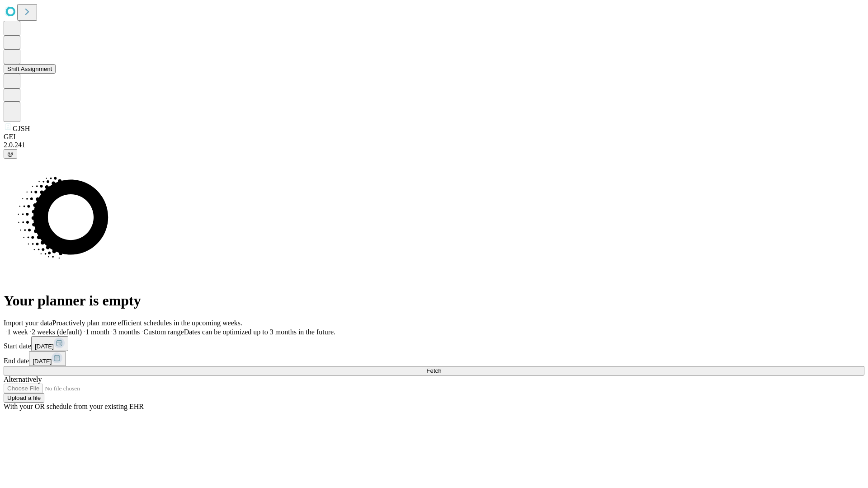 The image size is (868, 488). What do you see at coordinates (434, 300) in the screenshot?
I see `h1: Your planner is empty` at bounding box center [434, 300].